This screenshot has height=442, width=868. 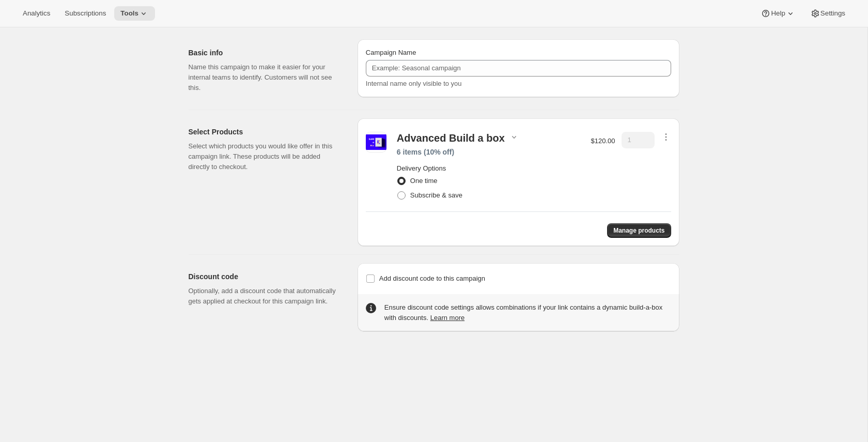 What do you see at coordinates (451, 138) in the screenshot?
I see `div: Advanced Build a box` at bounding box center [451, 138].